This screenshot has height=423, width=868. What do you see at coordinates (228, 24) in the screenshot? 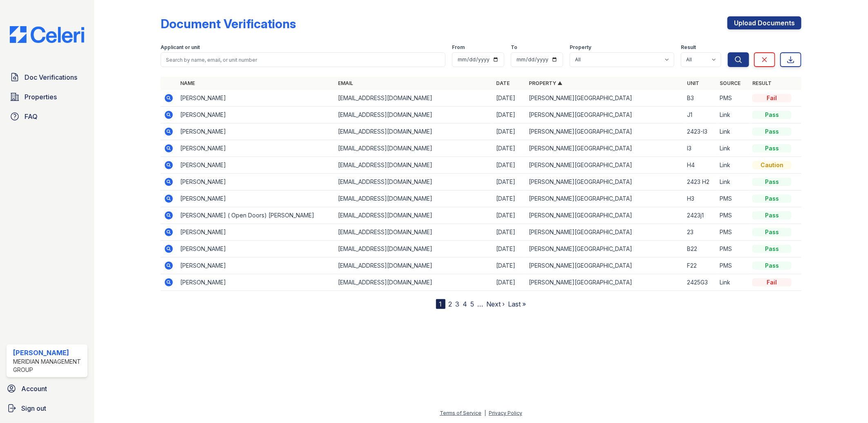
I see `div: Document Verifications` at bounding box center [228, 24].